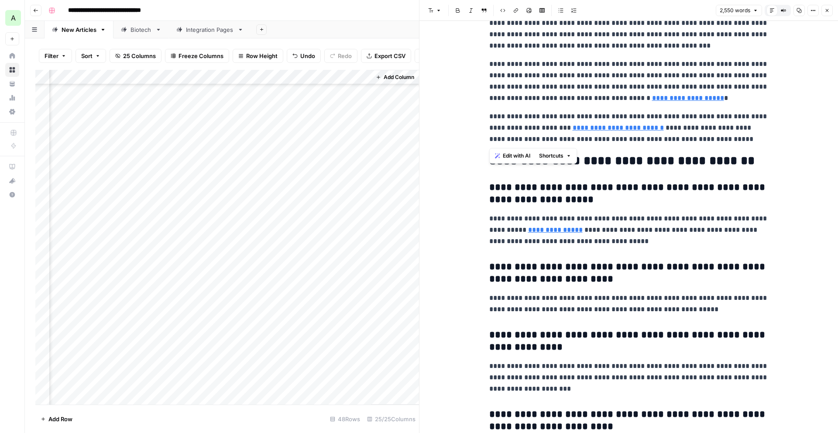 The image size is (838, 433). What do you see at coordinates (60, 419) in the screenshot?
I see `span: Add Row` at bounding box center [60, 419].